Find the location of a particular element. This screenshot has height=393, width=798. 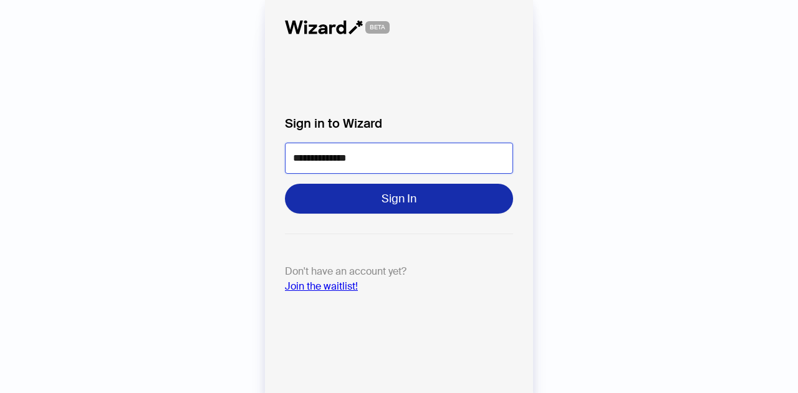

p: Don't have an account yet? is located at coordinates (399, 279).